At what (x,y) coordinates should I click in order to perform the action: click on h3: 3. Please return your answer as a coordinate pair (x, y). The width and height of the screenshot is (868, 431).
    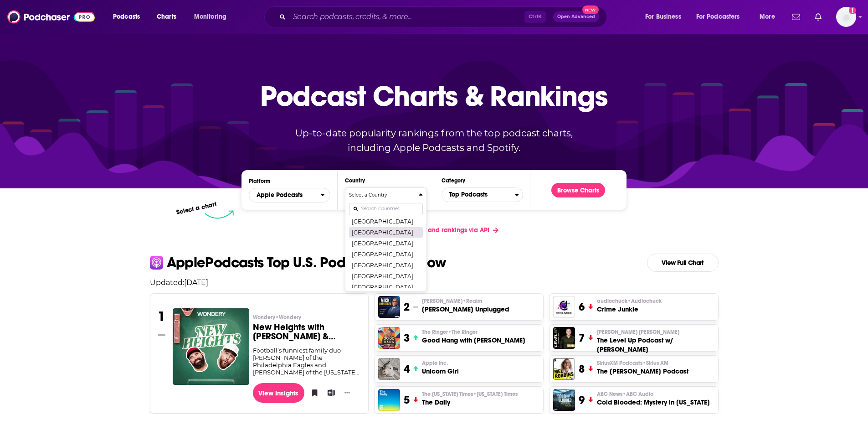
    Looking at the image, I should click on (406, 338).